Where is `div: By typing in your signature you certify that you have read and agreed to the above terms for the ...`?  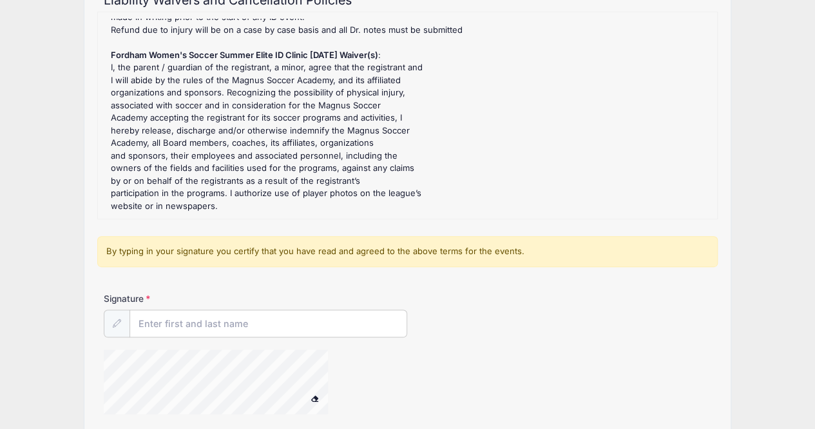 div: By typing in your signature you certify that you have read and agreed to the above terms for the ... is located at coordinates (407, 251).